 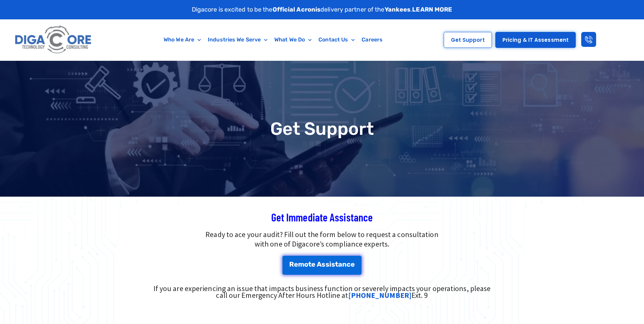 I want to click on span: a, so click(x=340, y=264).